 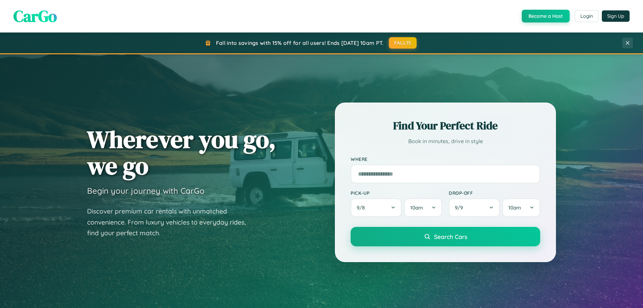 I want to click on h3: Begin your journey with CarGo, so click(x=146, y=191).